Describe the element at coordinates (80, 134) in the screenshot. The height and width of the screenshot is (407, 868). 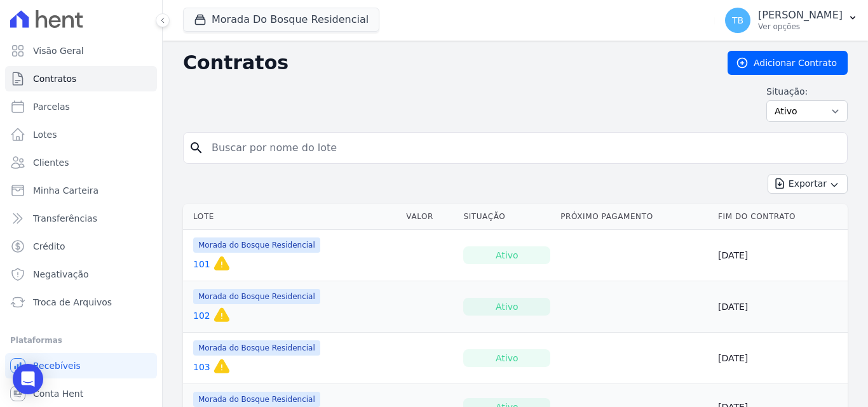
I see `a: Lotes` at that location.